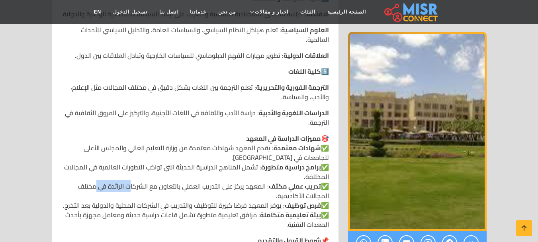 This screenshot has width=538, height=242. What do you see at coordinates (195, 55) in the screenshot?
I see `p: : تطوير مهارات الفهم الدبلوماسي للسياسات الخارجية وتبادل العلاقات بين الدول.` at bounding box center [195, 55].